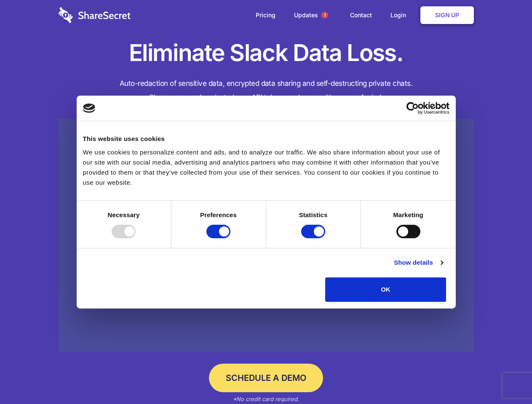 This screenshot has height=404, width=532. Describe the element at coordinates (124, 215) in the screenshot. I see `strong: Necessary` at that location.